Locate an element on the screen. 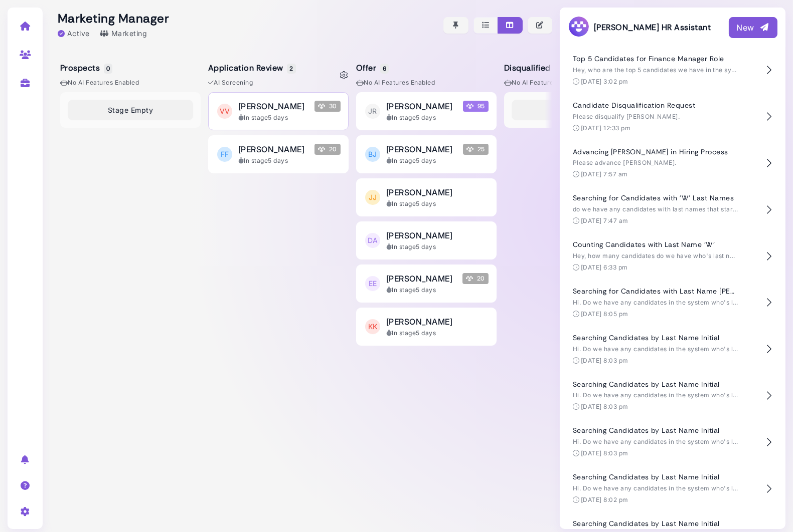 The width and height of the screenshot is (793, 532). h4: Searching for Candidates with 'W' Last Names is located at coordinates (656, 198).